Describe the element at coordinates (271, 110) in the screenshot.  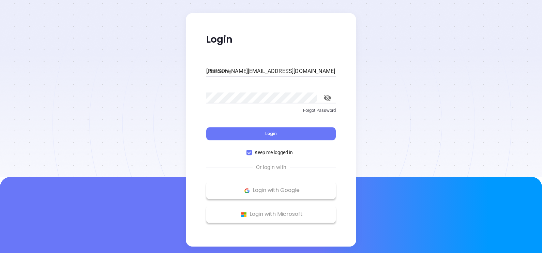
I see `p: Forgot Password` at that location.